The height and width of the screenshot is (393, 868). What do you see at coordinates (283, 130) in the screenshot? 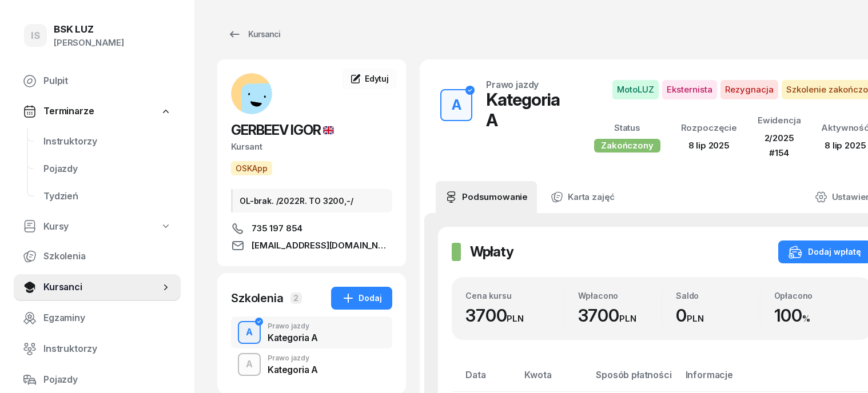
I see `span: GERBEEV IGOR` at bounding box center [283, 130].